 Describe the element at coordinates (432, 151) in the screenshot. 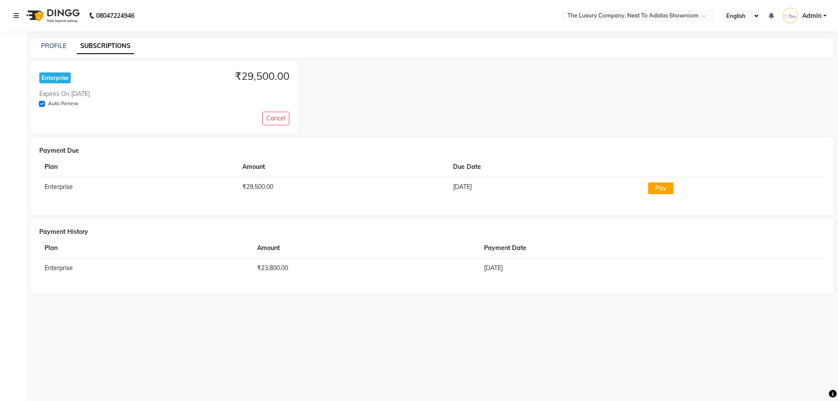

I see `div: Payment Due` at that location.